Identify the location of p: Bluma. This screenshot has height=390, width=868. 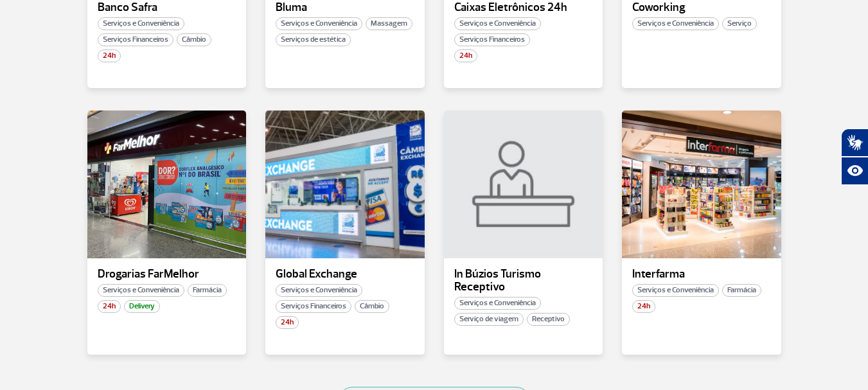
(345, 8).